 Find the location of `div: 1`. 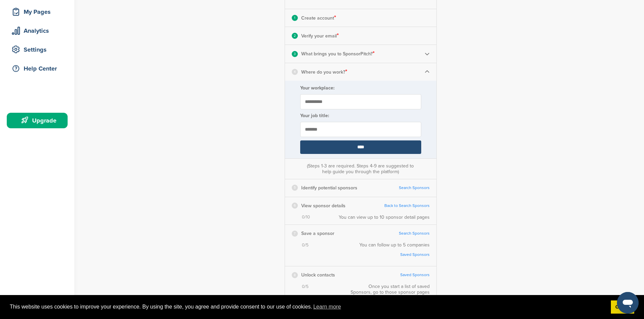

div: 1 is located at coordinates (295, 18).